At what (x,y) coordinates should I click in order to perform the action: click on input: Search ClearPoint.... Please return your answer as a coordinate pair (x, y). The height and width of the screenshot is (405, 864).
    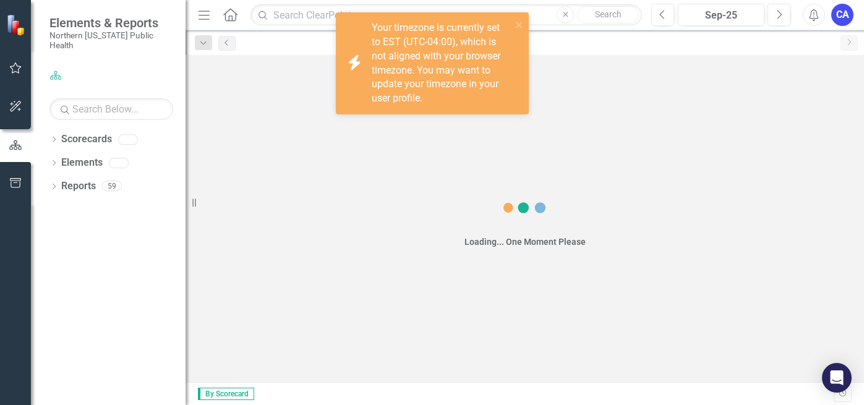
    Looking at the image, I should click on (446, 15).